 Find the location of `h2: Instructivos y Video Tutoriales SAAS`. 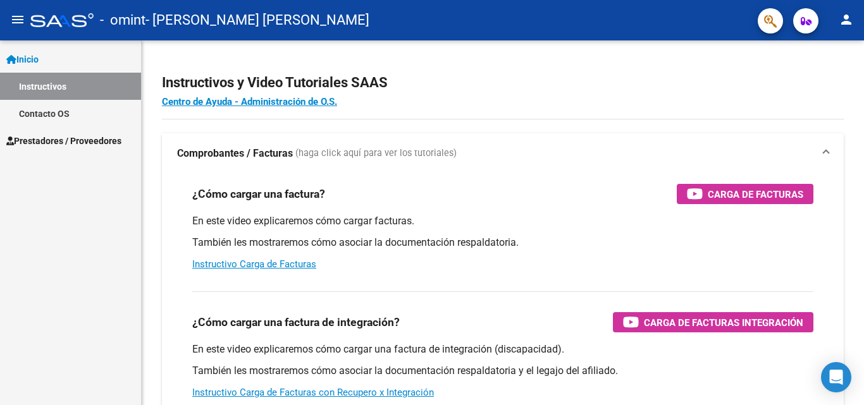

h2: Instructivos y Video Tutoriales SAAS is located at coordinates (503, 83).